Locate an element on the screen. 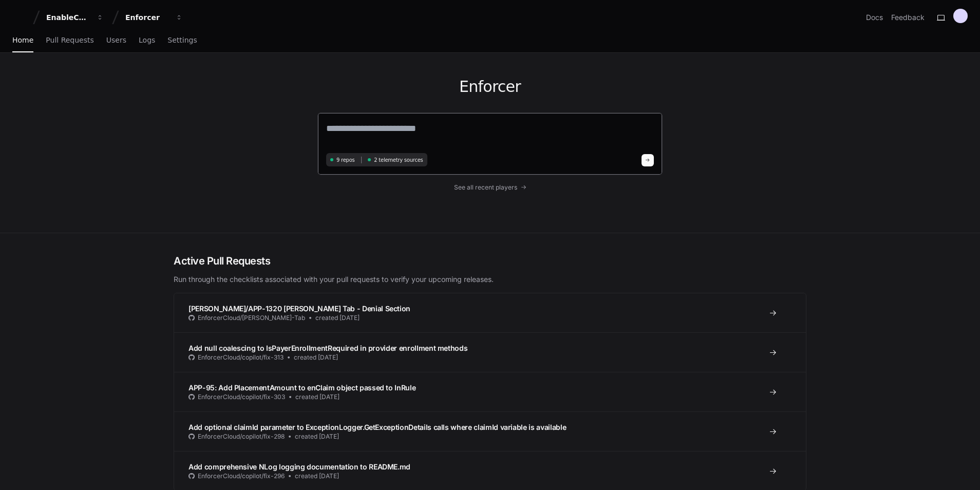 The height and width of the screenshot is (490, 980). span: Add comprehensive NLog logging documentation to README.md is located at coordinates (299, 466).